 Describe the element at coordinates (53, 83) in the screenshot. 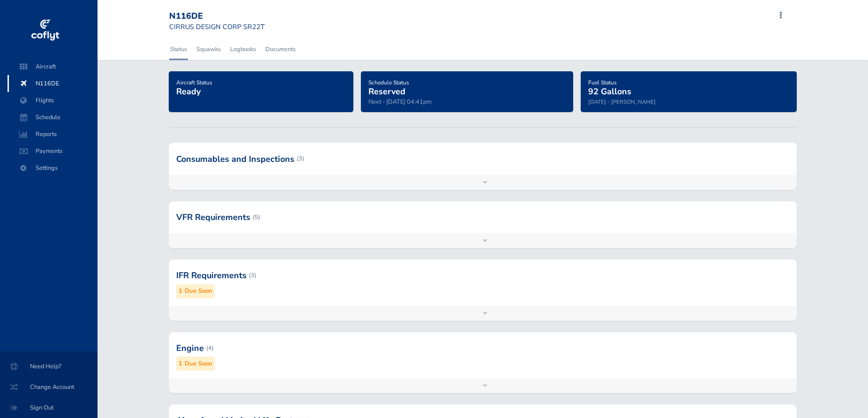

I see `span: N116DE` at that location.